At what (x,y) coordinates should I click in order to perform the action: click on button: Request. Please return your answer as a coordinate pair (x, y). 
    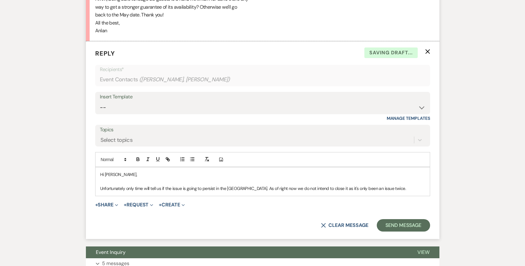
    Looking at the image, I should click on (138, 205).